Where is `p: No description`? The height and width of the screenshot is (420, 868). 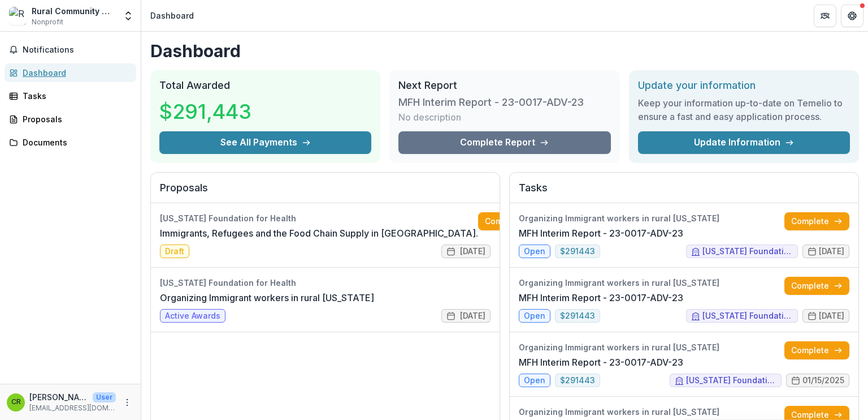
p: No description is located at coordinates (430, 117).